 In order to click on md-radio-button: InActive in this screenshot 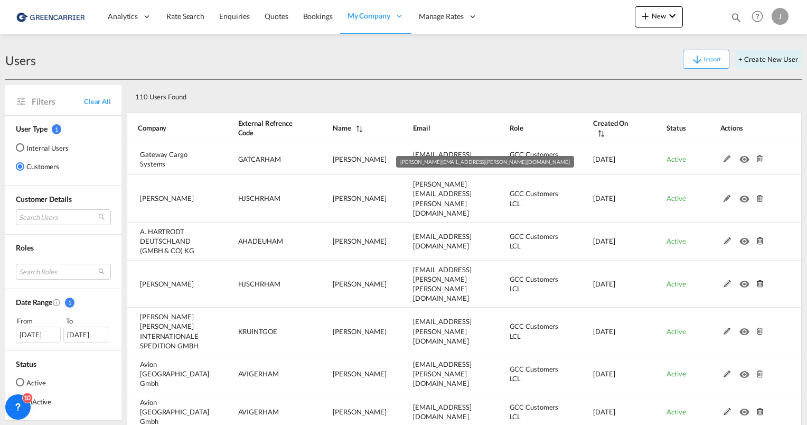, I will do `click(33, 401)`.